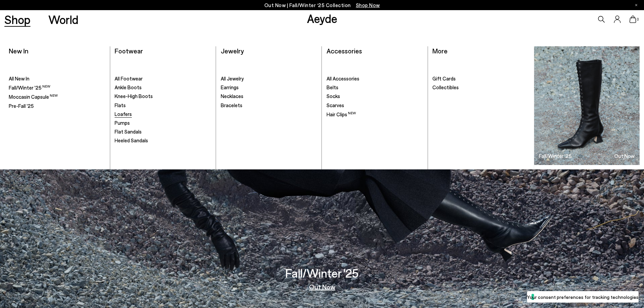  Describe the element at coordinates (122, 123) in the screenshot. I see `span: Pumps` at that location.